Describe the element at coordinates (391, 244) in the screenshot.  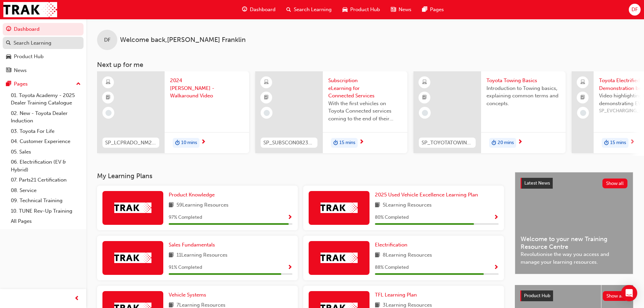
I see `span: Electrification` at that location.